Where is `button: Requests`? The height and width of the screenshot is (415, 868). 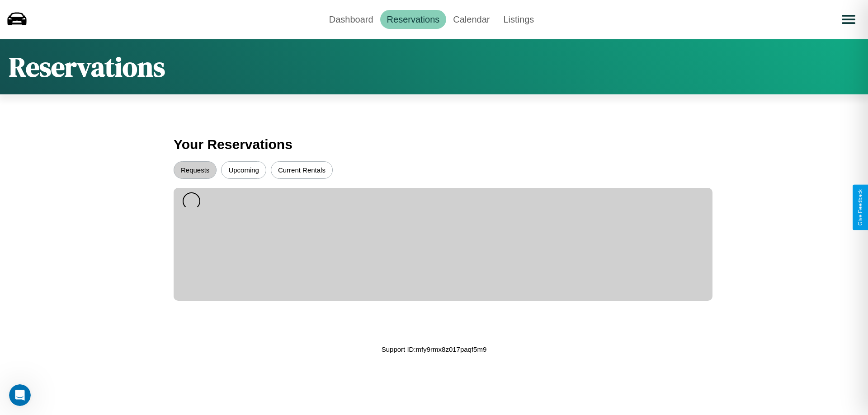 button: Requests is located at coordinates (195, 170).